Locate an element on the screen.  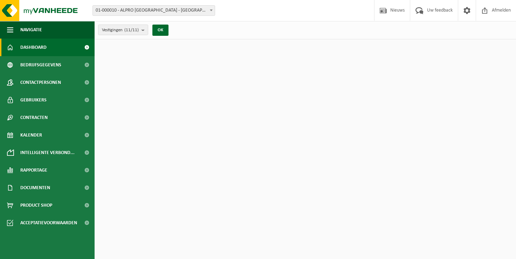
span: Intelligente verbond... is located at coordinates (47, 152).